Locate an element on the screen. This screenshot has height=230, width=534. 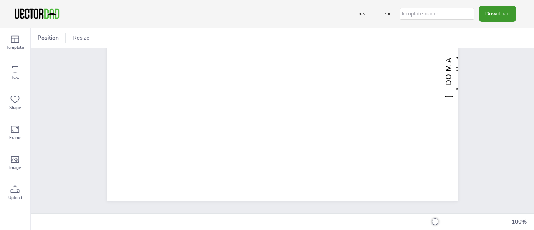
img: VectorDad-1.png is located at coordinates (37, 14).